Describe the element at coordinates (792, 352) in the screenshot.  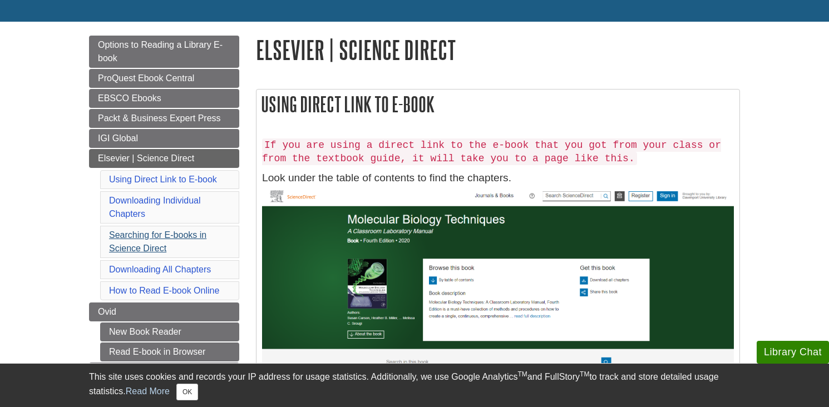
I see `button: Library Chat` at that location.